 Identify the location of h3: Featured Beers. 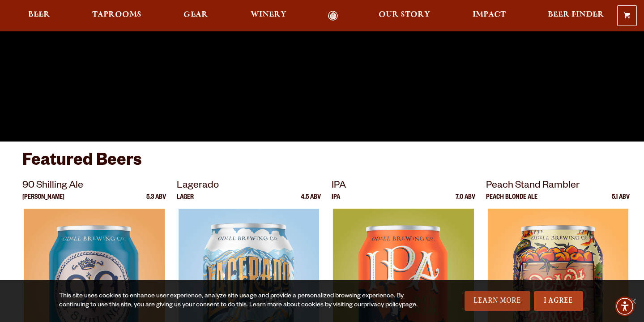
(322, 164).